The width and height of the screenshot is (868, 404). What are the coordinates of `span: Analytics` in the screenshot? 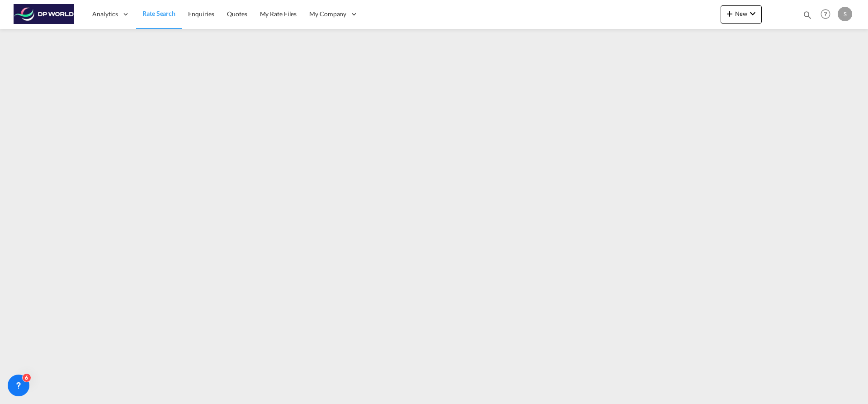 It's located at (105, 14).